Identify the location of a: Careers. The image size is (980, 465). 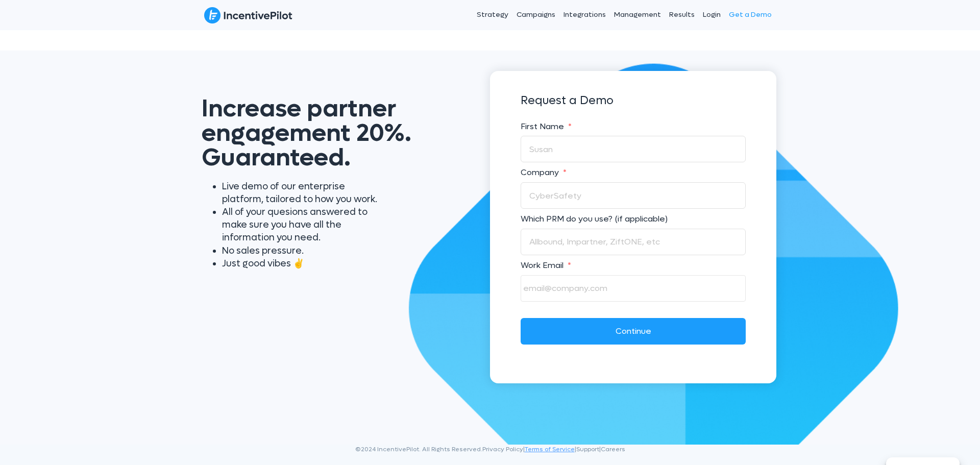
(613, 449).